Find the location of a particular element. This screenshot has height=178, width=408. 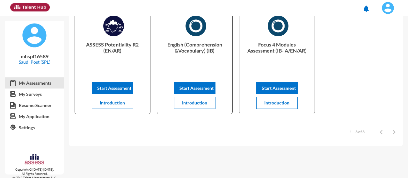

div: 1 – 3 of 3 is located at coordinates (357, 132).